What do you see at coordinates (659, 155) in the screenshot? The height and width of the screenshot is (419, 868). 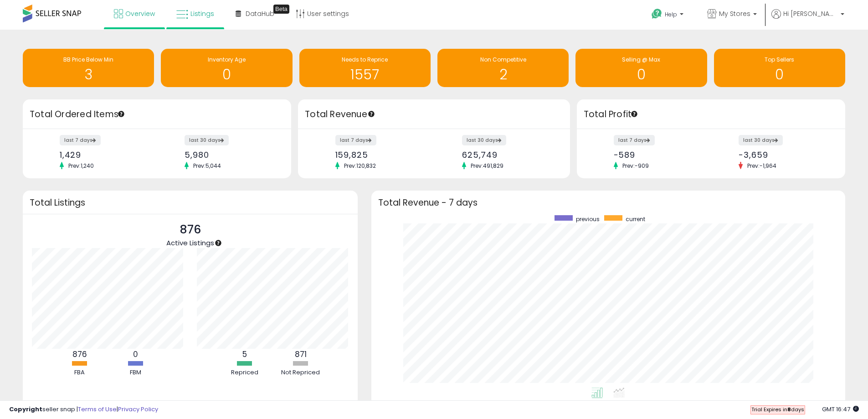 I see `div: -589` at bounding box center [659, 155].